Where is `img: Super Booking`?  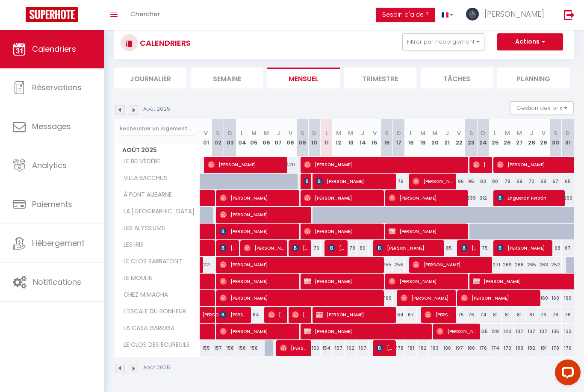
img: Super Booking is located at coordinates (52, 14).